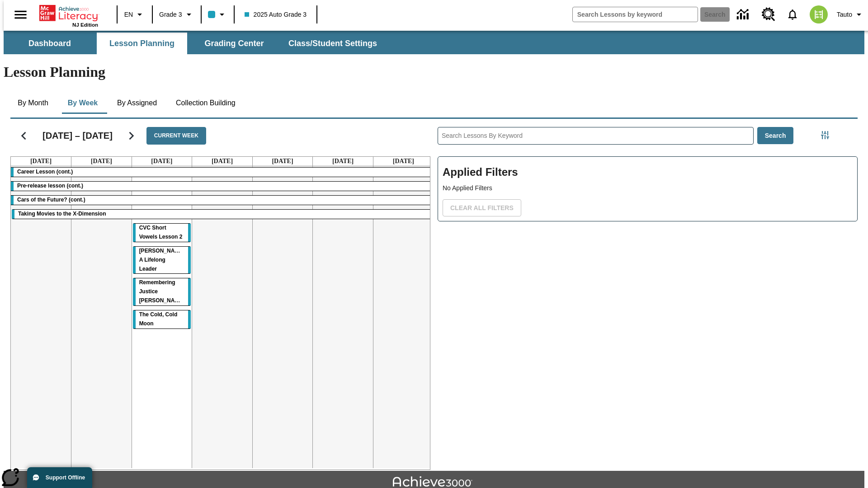 Image resolution: width=868 pixels, height=488 pixels. Describe the element at coordinates (596, 136) in the screenshot. I see `input: Search Lessons By Keyword` at that location.